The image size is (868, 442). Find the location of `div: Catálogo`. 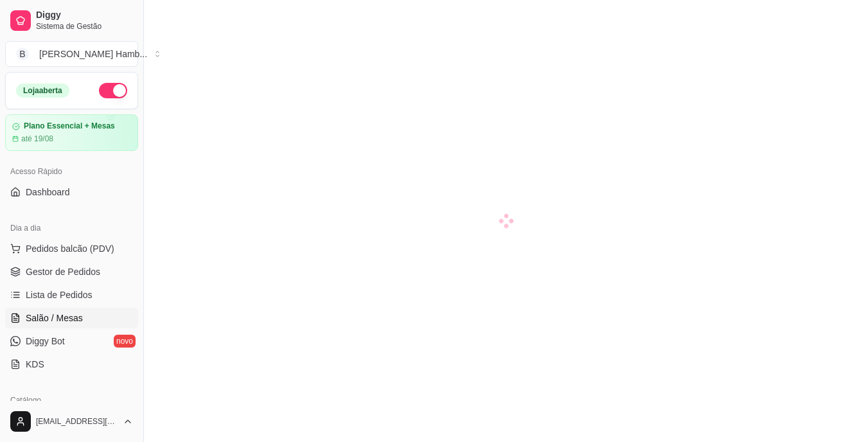

div: Catálogo is located at coordinates (72, 400).